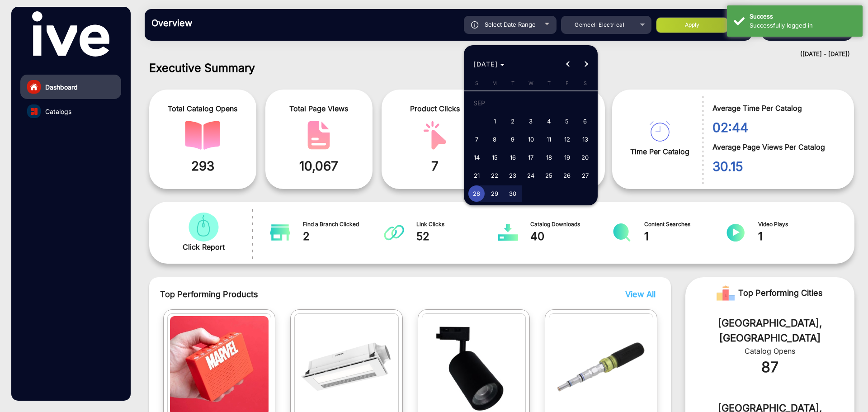 This screenshot has width=868, height=412. I want to click on span: 14, so click(477, 158).